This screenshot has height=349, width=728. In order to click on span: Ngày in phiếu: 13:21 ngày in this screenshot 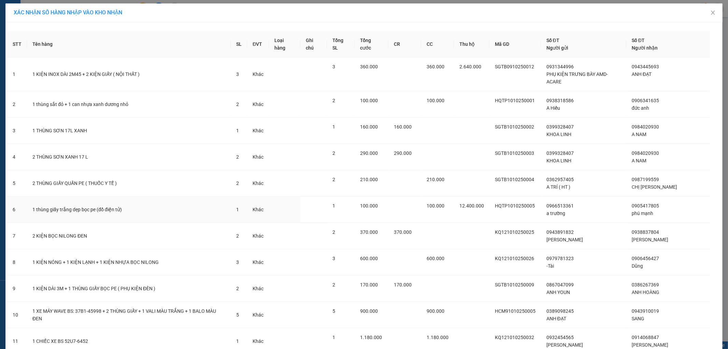, I will do `click(95, 17)`.